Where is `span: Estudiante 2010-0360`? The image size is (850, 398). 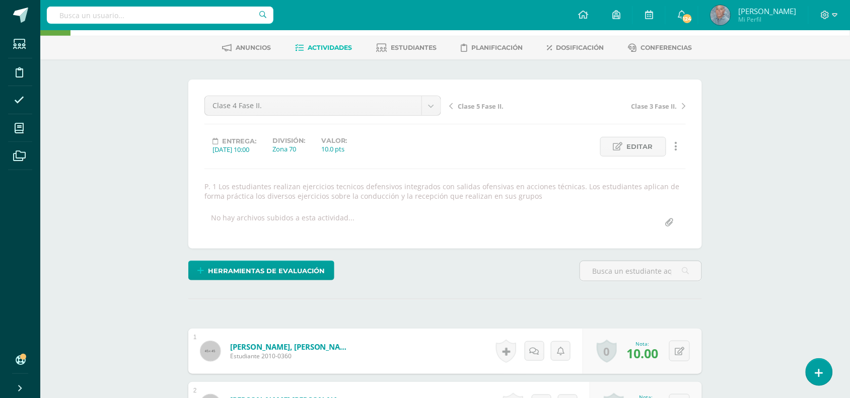
span: Estudiante 2010-0360 is located at coordinates (291, 356).